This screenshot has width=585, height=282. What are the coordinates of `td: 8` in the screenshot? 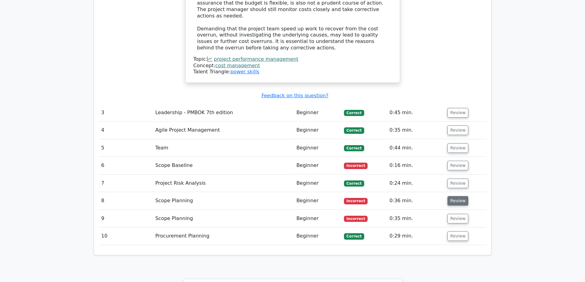 It's located at (126, 201).